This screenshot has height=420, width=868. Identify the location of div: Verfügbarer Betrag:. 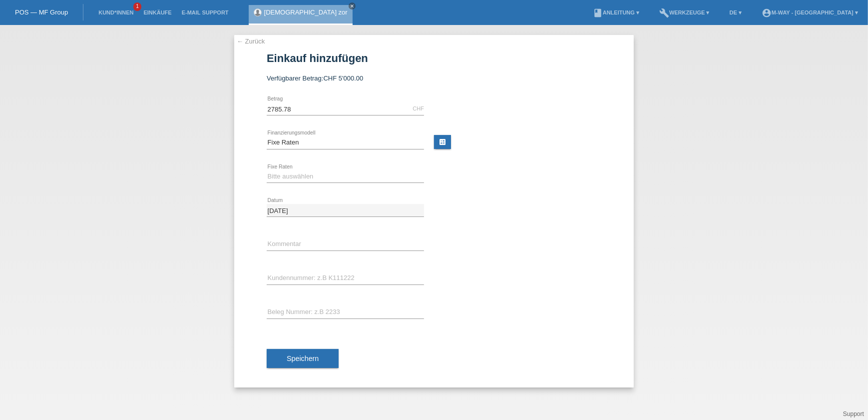
(434, 78).